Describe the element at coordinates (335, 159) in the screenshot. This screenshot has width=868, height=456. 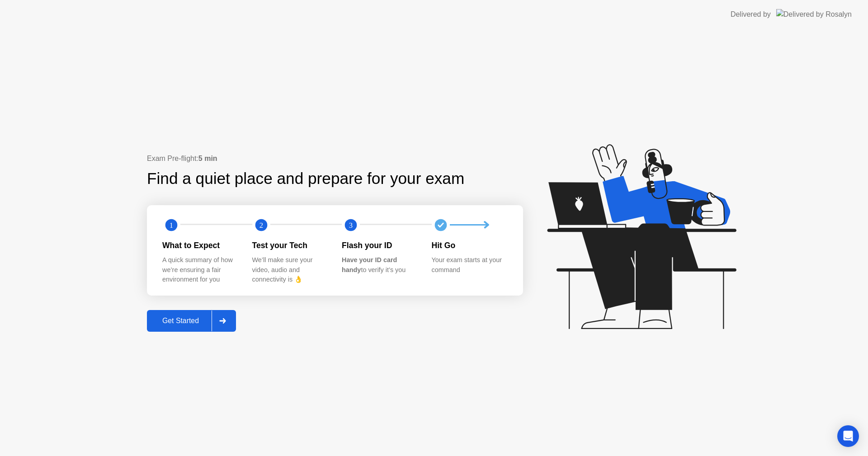
I see `div: Exam Pre-flight:` at that location.